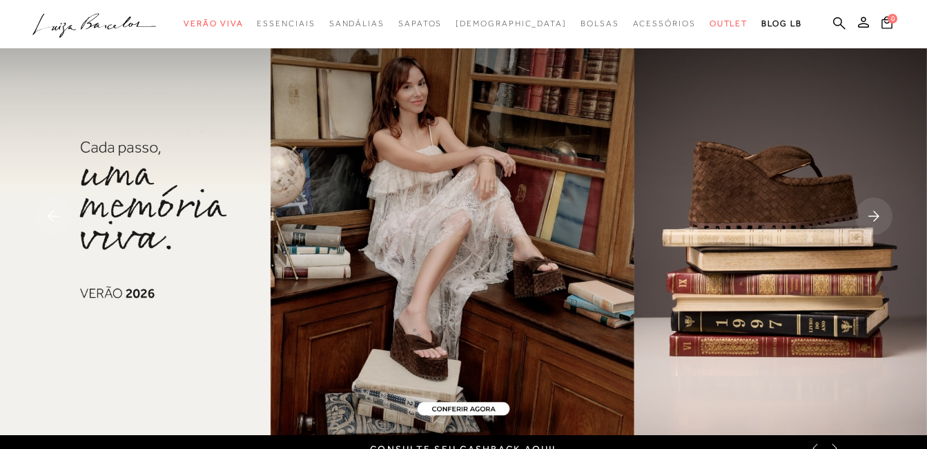  I want to click on button: 0, so click(887, 24).